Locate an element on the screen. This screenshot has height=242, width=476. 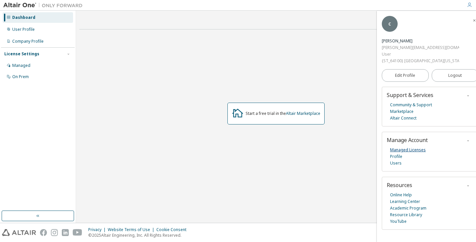
div: License Settings is located at coordinates (22, 54).